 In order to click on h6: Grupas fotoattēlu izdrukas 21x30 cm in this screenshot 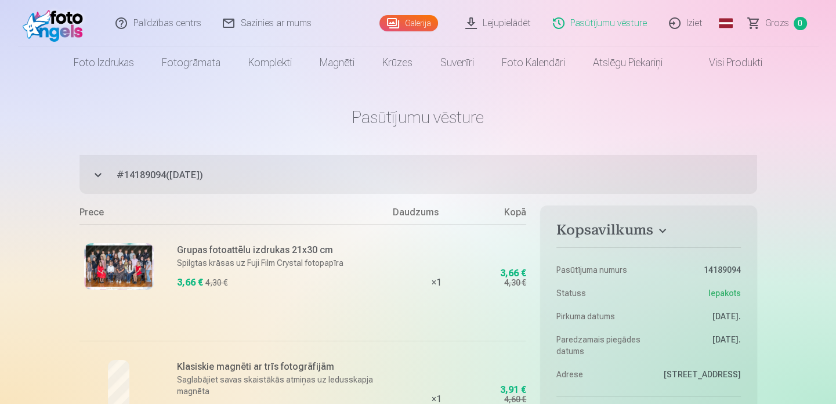, I will do `click(281, 250)`.